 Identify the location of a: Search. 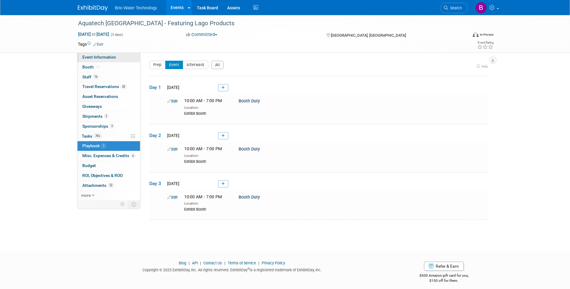
(454, 8).